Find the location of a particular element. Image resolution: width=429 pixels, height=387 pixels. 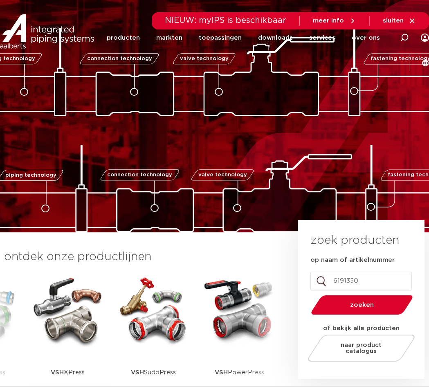

button: zoeken is located at coordinates (361, 305).